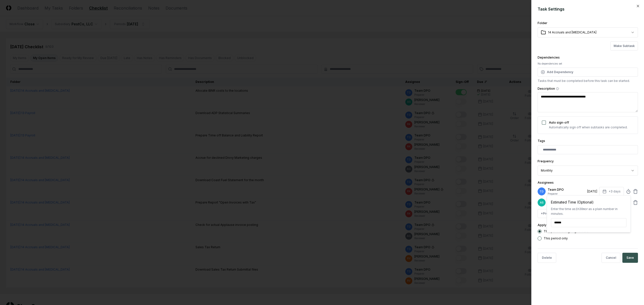 The height and width of the screenshot is (305, 644). What do you see at coordinates (566, 194) in the screenshot?
I see `p: Preparer` at bounding box center [566, 194].